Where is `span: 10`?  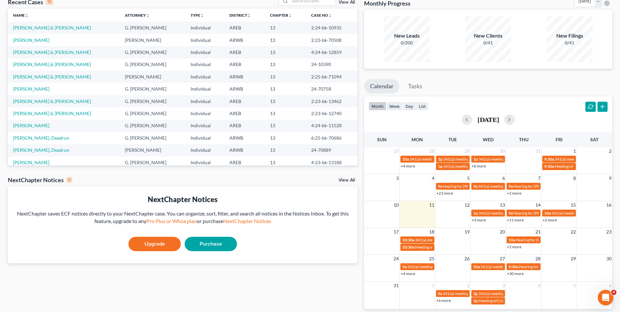 span: 10 is located at coordinates (396, 205).